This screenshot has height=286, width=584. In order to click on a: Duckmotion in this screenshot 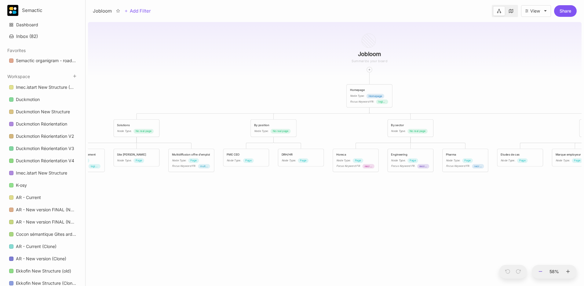, I will do `click(42, 99)`.